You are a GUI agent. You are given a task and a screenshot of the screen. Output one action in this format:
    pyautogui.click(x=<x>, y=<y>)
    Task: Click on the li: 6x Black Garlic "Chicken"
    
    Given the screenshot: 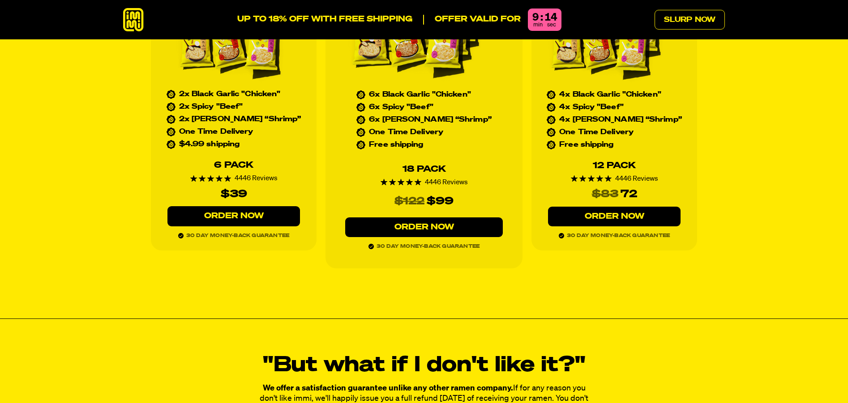 What is the action you would take?
    pyautogui.click(x=424, y=95)
    